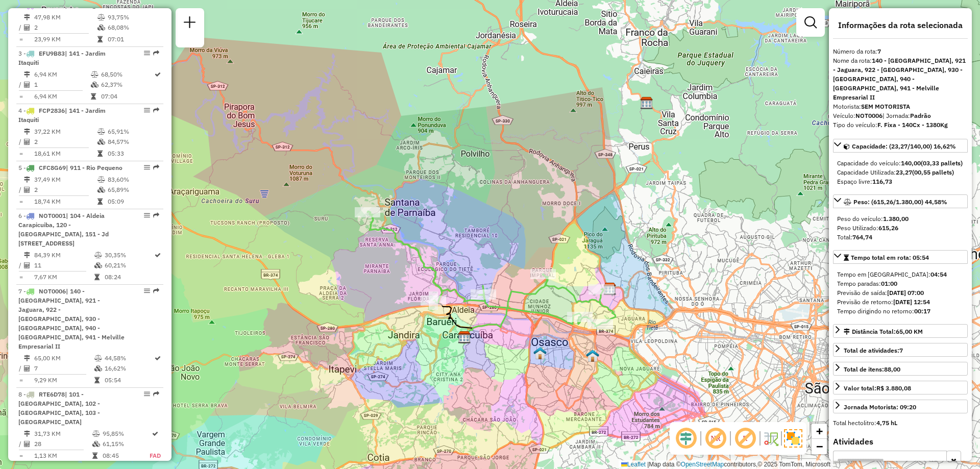 The width and height of the screenshot is (980, 469). What do you see at coordinates (133, 179) in the screenshot?
I see `td: 83,60%` at bounding box center [133, 179].